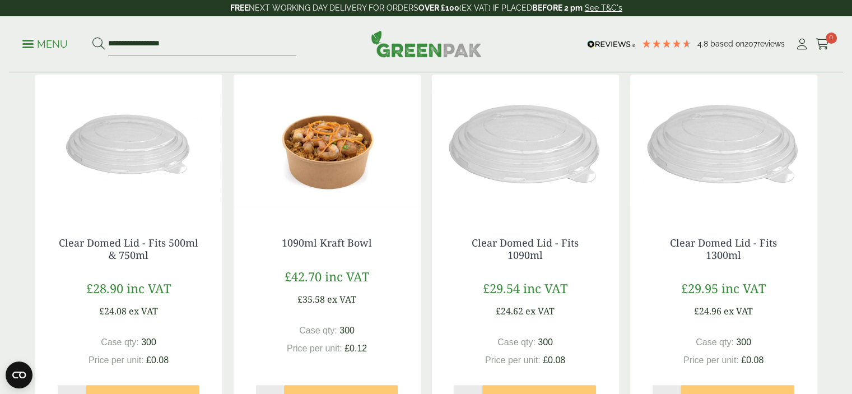 The width and height of the screenshot is (852, 394). I want to click on img: Clear Domed Lid - Fits 750ml-0, so click(129, 145).